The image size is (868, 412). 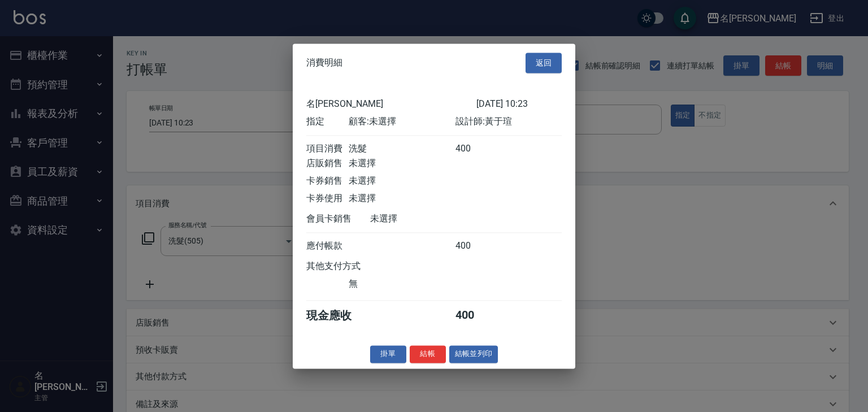 I want to click on div: 現金應收, so click(x=338, y=315).